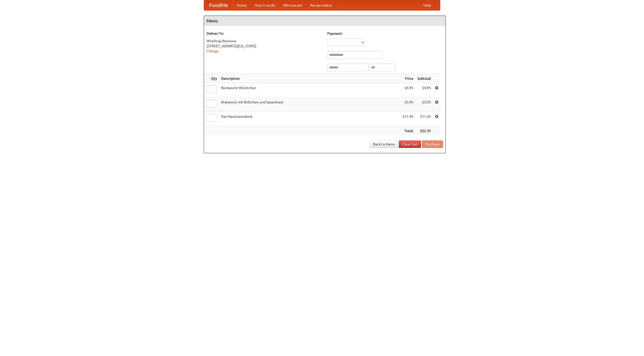  What do you see at coordinates (433, 144) in the screenshot?
I see `button: Purchase` at bounding box center [433, 144].